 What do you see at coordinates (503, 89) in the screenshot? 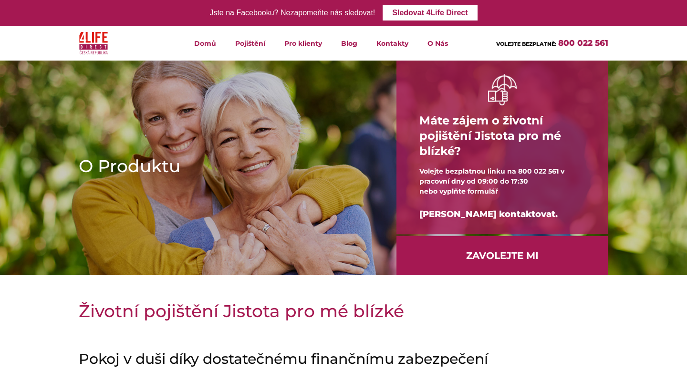
I see `img: ruka držící deštník bilá ikona` at bounding box center [503, 89].